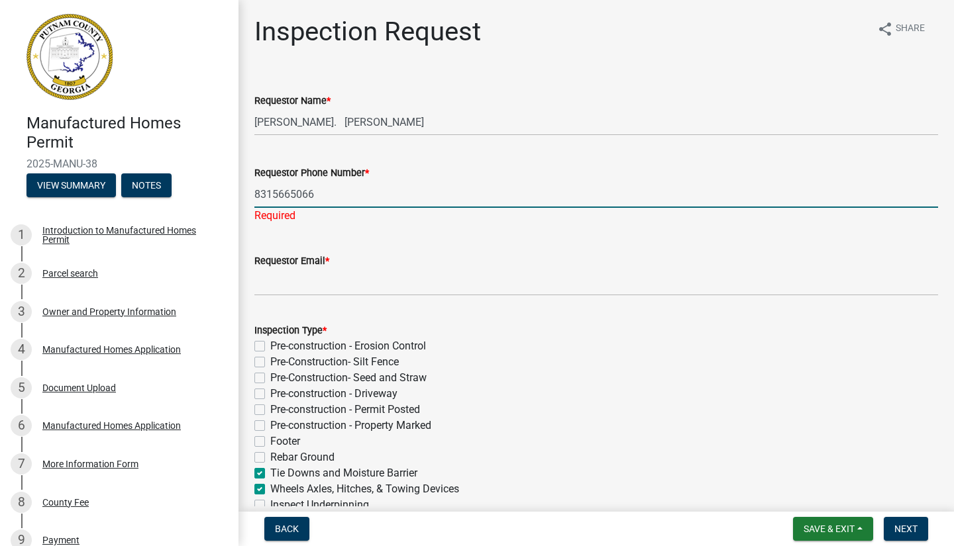  What do you see at coordinates (287, 529) in the screenshot?
I see `button: Back` at bounding box center [287, 529].